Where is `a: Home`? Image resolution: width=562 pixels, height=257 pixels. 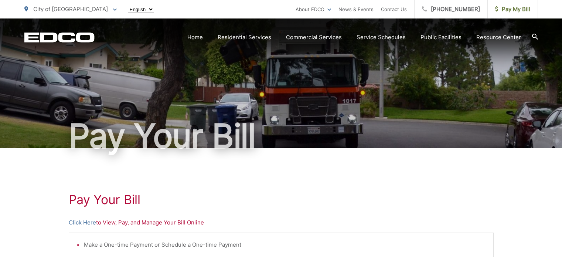 a: Home is located at coordinates (195, 37).